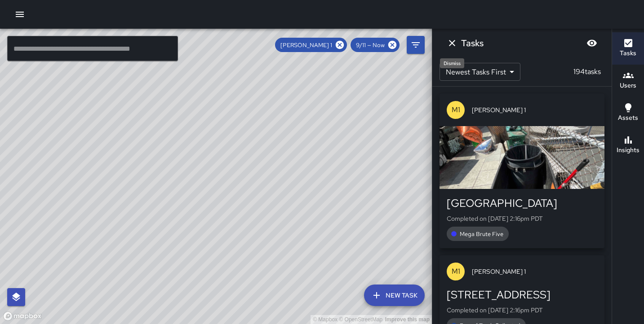 This screenshot has height=324, width=644. What do you see at coordinates (628, 150) in the screenshot?
I see `h6: Insights` at bounding box center [628, 150].